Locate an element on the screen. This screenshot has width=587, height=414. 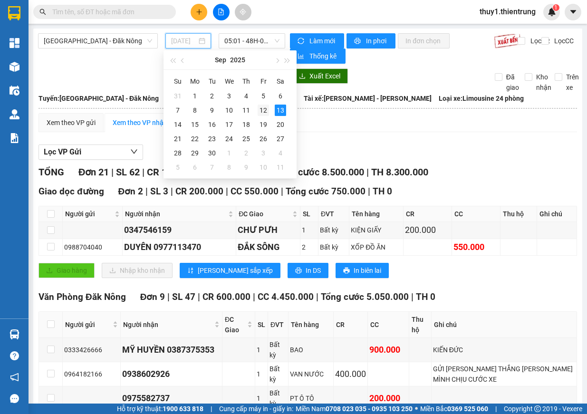
div: 27 is located at coordinates (280, 139).